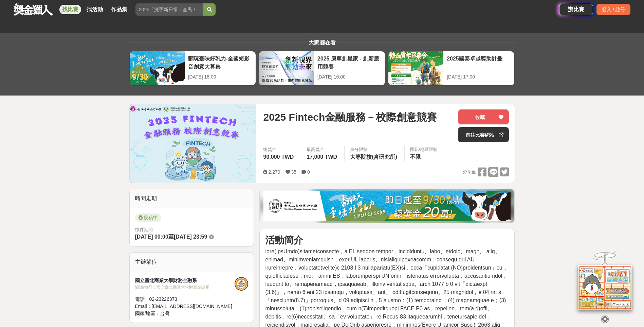 The height and width of the screenshot is (327, 644). Describe the element at coordinates (577, 10) in the screenshot. I see `a: 辦比賽` at that location.